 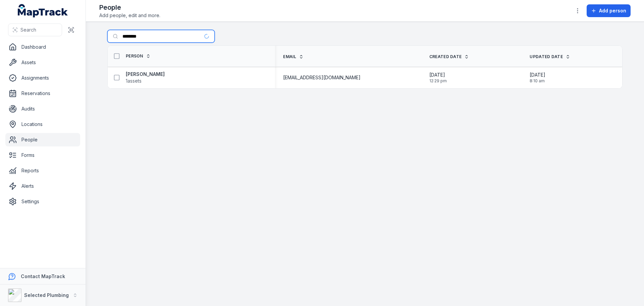 I want to click on span: Add people, edit and more., so click(x=130, y=15).